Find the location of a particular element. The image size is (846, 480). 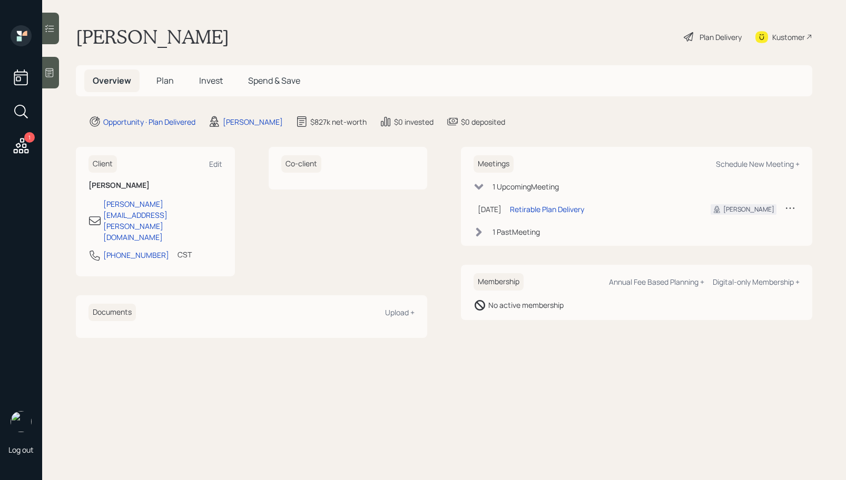

div: Annual Fee Based Planning + is located at coordinates (656, 282).